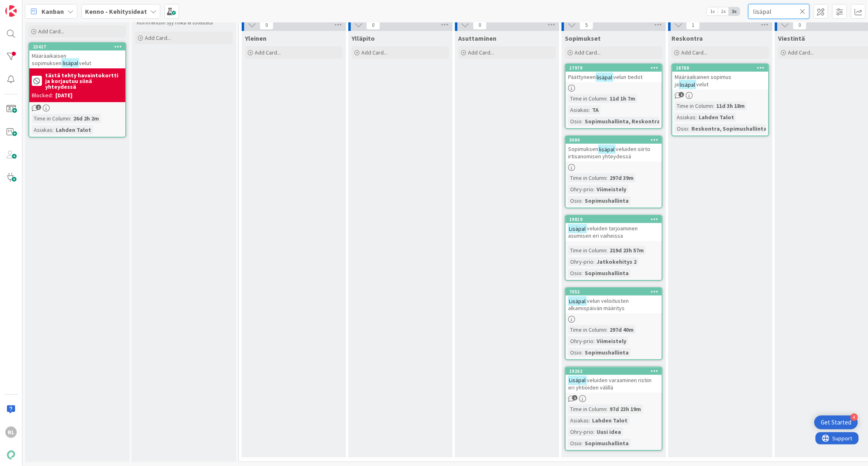  What do you see at coordinates (614, 380) in the screenshot?
I see `div: 19262Lisäpalveluiden varaaminen ristiin eri yhtiöiden välillä` at bounding box center [614, 380].